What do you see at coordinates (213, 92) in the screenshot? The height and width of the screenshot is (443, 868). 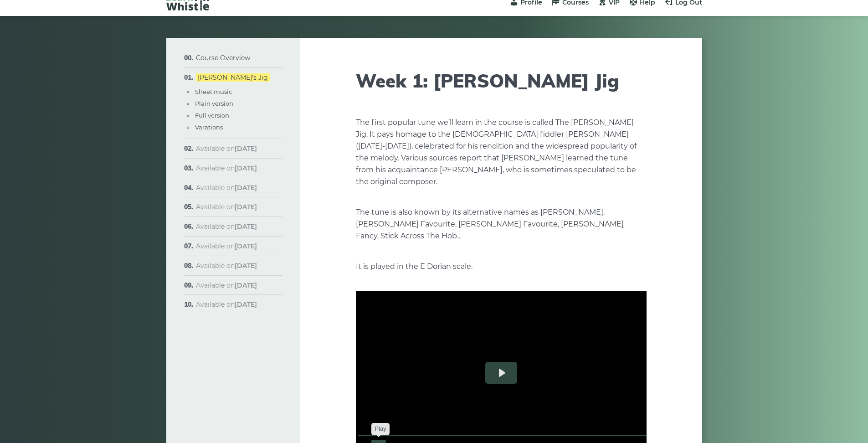 I see `a: Sheet music` at bounding box center [213, 92].